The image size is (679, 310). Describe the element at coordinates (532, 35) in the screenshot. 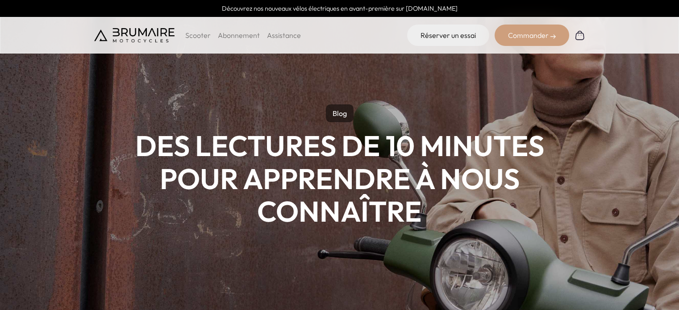

I see `div: Commander` at that location.